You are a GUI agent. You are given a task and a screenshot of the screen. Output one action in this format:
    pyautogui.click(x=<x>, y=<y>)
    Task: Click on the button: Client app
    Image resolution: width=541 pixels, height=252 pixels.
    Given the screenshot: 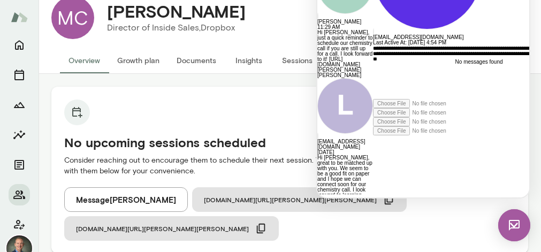 What is the action you would take?
    pyautogui.click(x=19, y=225)
    